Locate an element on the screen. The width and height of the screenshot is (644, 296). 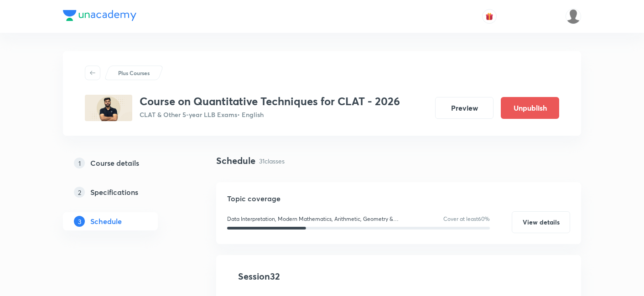
button: Preview is located at coordinates (465, 108).